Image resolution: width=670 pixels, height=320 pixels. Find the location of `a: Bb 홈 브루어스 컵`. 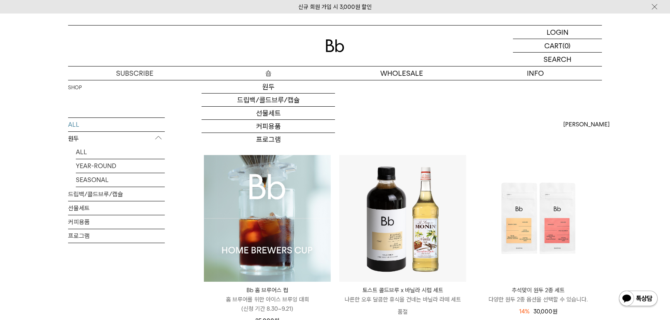

a: Bb 홈 브루어스 컵 is located at coordinates (267, 219).